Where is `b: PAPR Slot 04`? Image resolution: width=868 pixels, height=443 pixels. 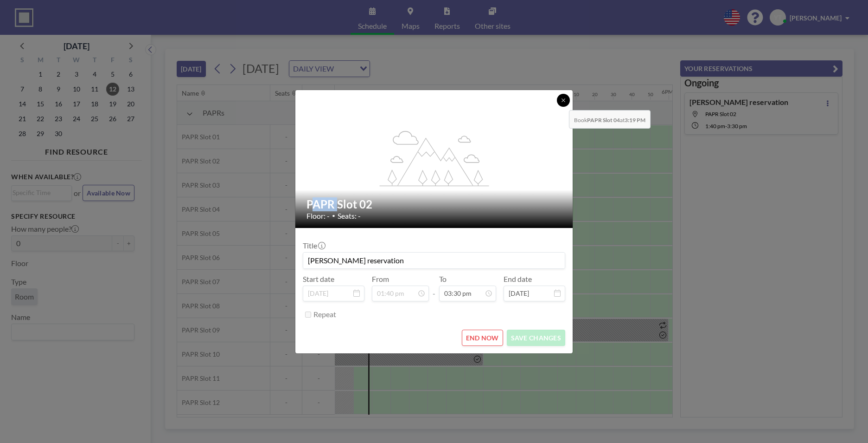 b: PAPR Slot 04 is located at coordinates (603, 120).